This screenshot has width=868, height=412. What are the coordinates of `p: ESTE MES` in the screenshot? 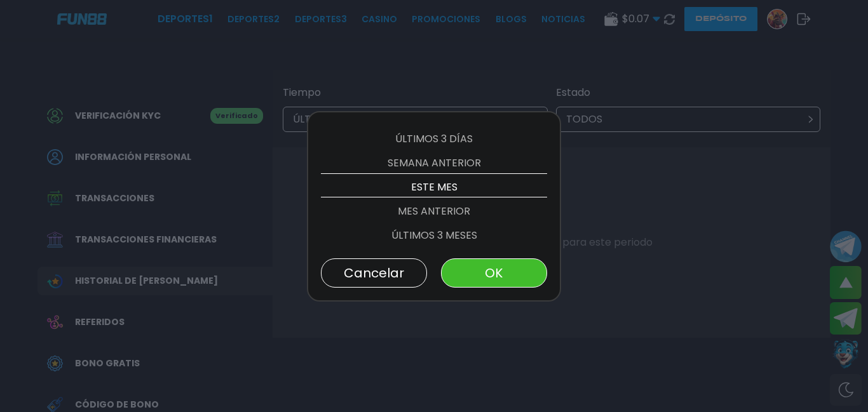 It's located at (434, 187).